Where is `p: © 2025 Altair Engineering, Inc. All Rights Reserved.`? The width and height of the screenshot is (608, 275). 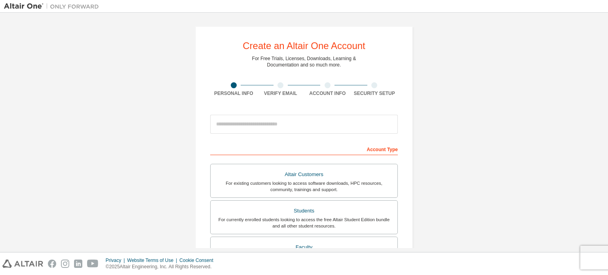
p: © 2025 Altair Engineering, Inc. All Rights Reserved. is located at coordinates (162, 267).